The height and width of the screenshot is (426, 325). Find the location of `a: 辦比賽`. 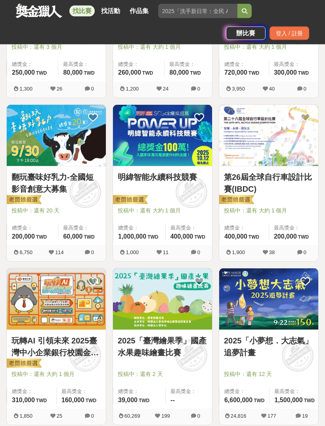

a: 辦比賽 is located at coordinates (246, 33).